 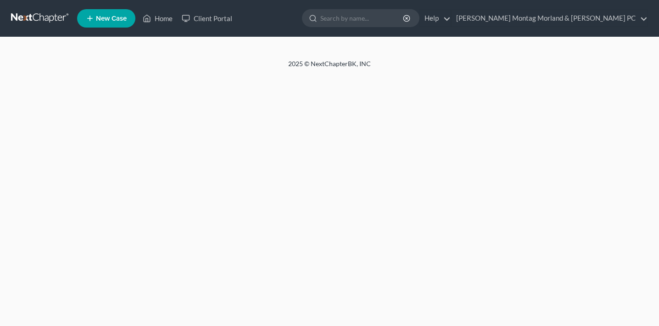 I want to click on a: Home, so click(x=158, y=18).